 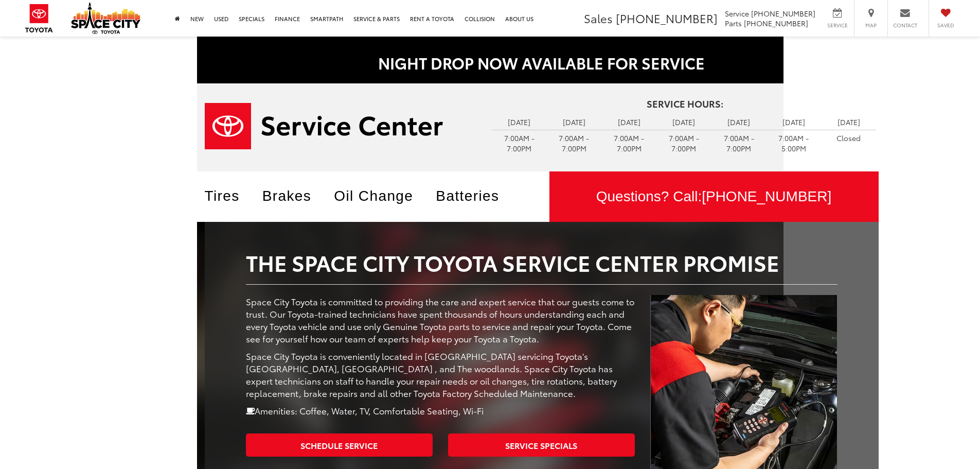 I want to click on a: Tires, so click(x=230, y=196).